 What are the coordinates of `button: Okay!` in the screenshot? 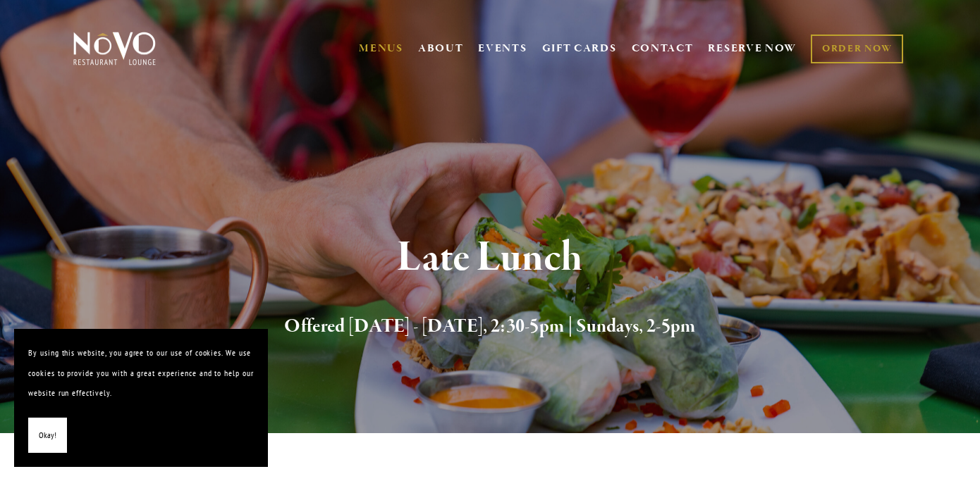 It's located at (47, 436).